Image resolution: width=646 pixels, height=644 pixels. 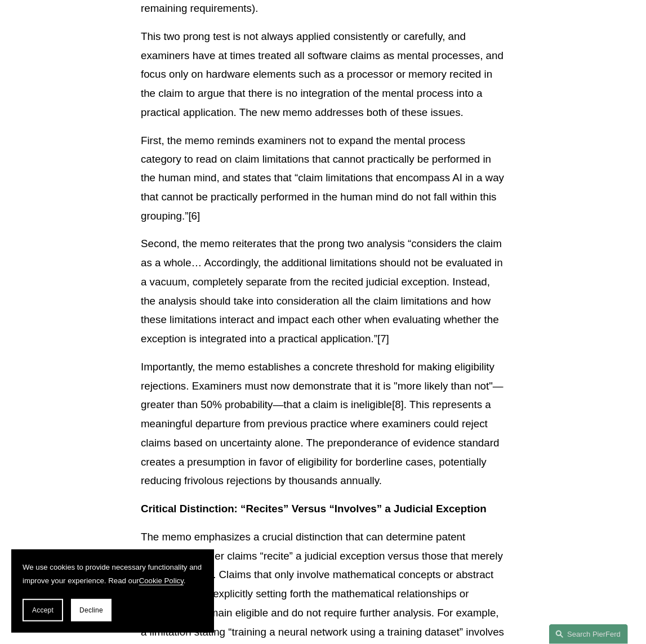 I want to click on a: Cookie Policy, so click(x=161, y=580).